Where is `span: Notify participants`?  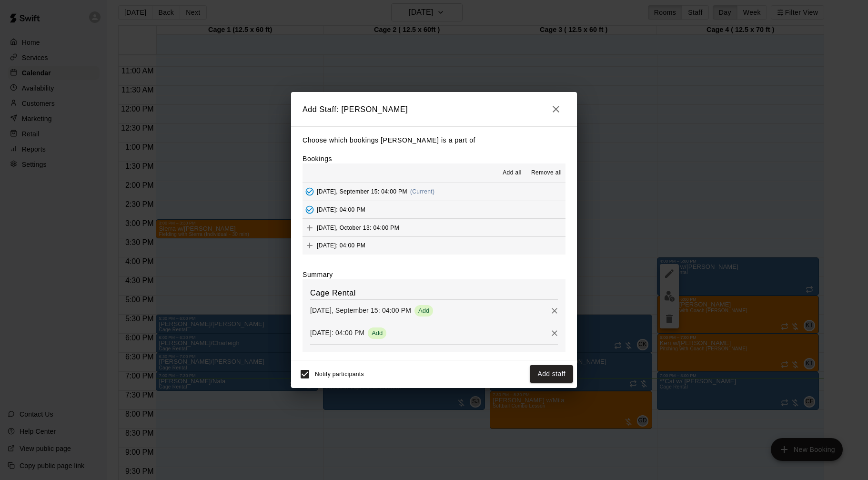
span: Notify participants is located at coordinates (339, 374).